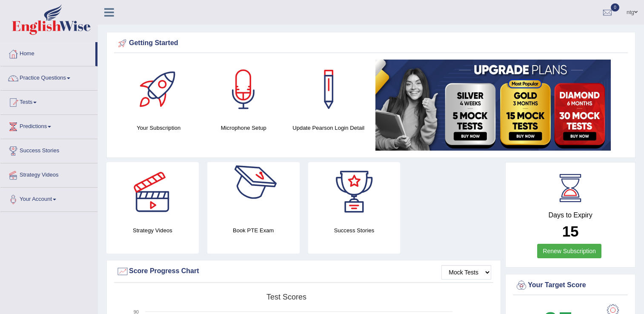 The width and height of the screenshot is (644, 314). I want to click on tspan: Test scores, so click(286, 297).